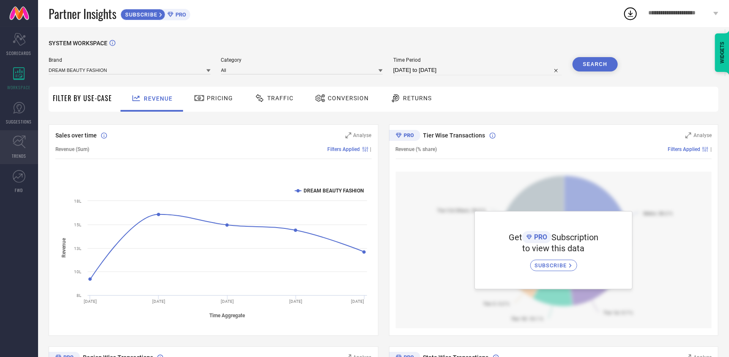  What do you see at coordinates (129, 60) in the screenshot?
I see `span: Brand` at bounding box center [129, 60].